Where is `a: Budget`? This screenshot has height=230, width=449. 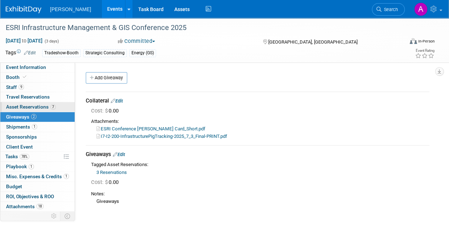 a: Budget is located at coordinates (37, 186).